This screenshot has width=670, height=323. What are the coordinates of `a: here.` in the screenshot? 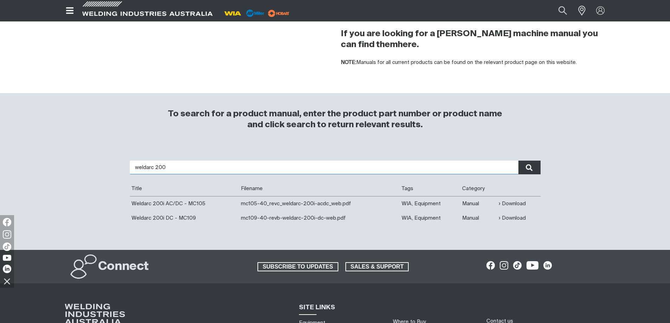 It's located at (408, 45).